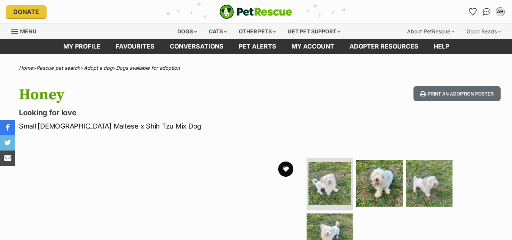 The height and width of the screenshot is (240, 512). What do you see at coordinates (457, 94) in the screenshot?
I see `button: Print an adoption poster` at bounding box center [457, 94].